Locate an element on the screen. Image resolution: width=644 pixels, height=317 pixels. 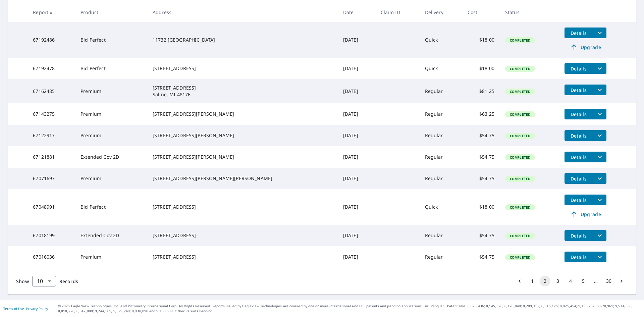
button: Go to page 1 is located at coordinates (533, 281).